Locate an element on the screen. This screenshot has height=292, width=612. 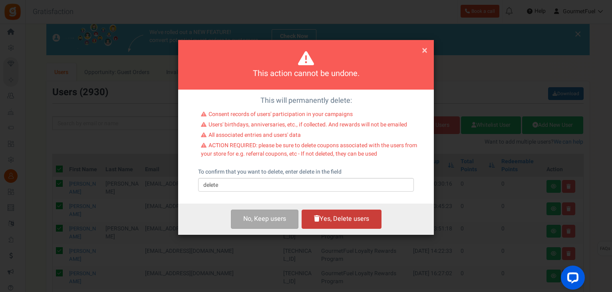
button: Yes, Delete users is located at coordinates (342, 219).